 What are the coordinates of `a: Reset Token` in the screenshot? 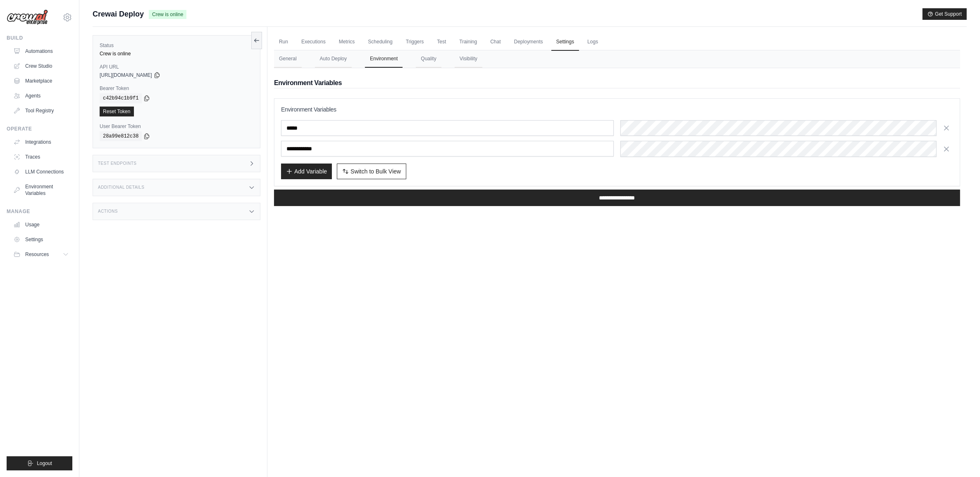 It's located at (116, 112).